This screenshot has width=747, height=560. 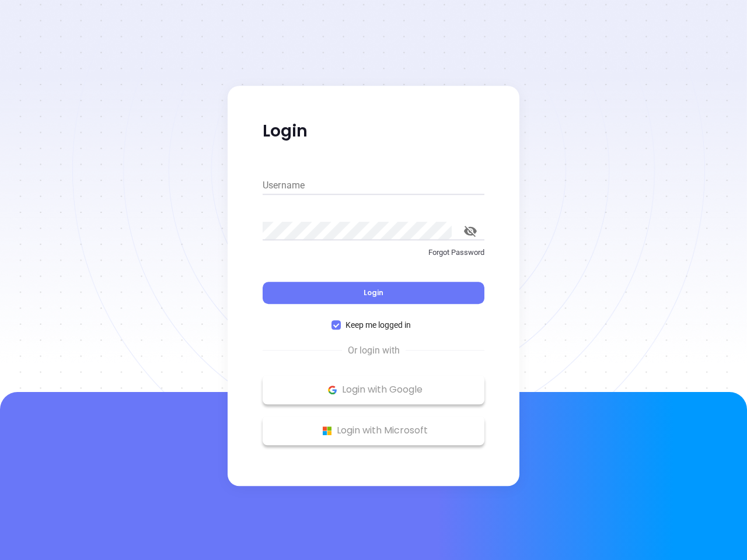 I want to click on p: Login, so click(x=374, y=131).